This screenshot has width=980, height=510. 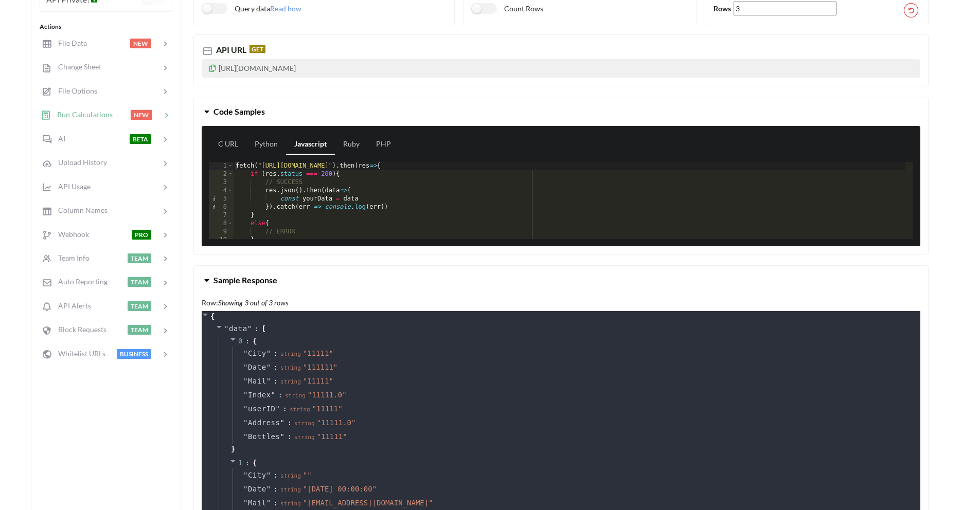 I want to click on i: Showing 3 out of 3 rows, so click(x=253, y=302).